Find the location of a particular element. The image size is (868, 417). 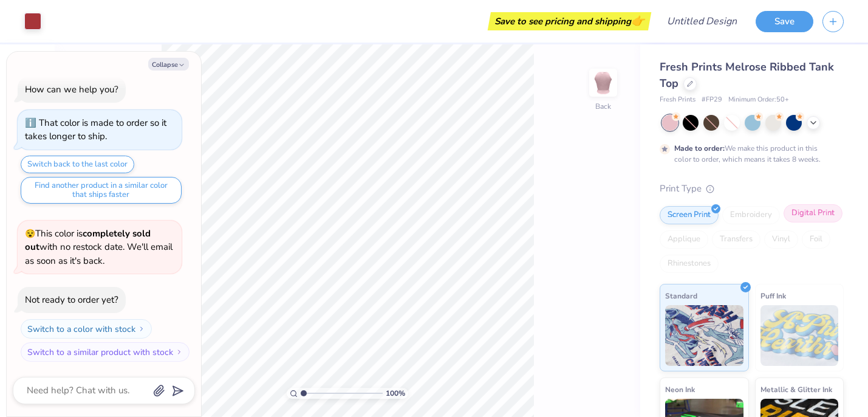

span: Minimum Order: 50 + is located at coordinates (759, 100).